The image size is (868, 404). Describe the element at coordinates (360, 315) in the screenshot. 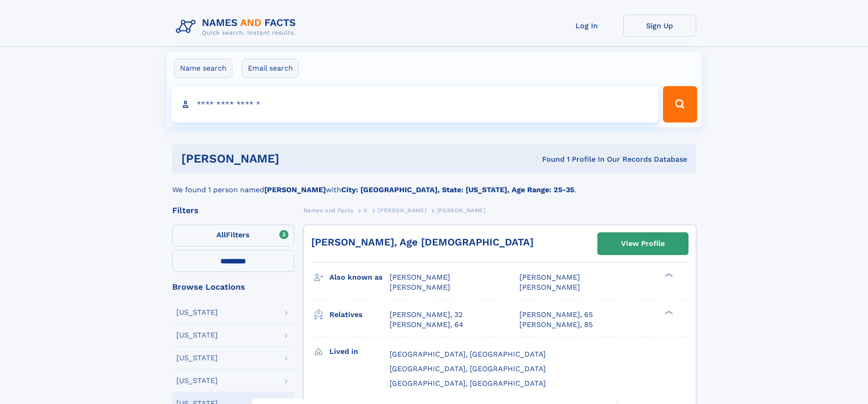

I see `h3: Relatives` at that location.